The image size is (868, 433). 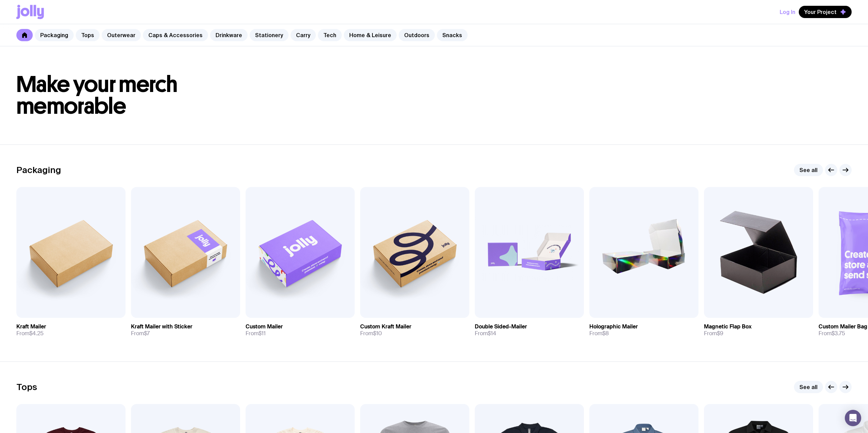 What do you see at coordinates (492, 334) in the screenshot?
I see `span: $14` at bounding box center [492, 334].